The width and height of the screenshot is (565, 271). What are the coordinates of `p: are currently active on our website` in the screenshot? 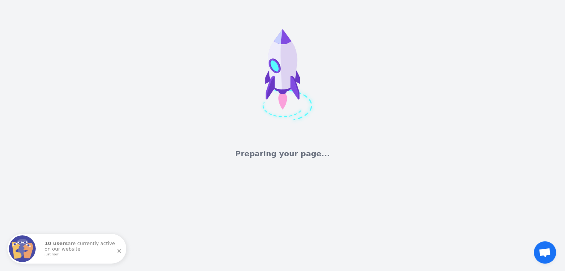 It's located at (82, 248).